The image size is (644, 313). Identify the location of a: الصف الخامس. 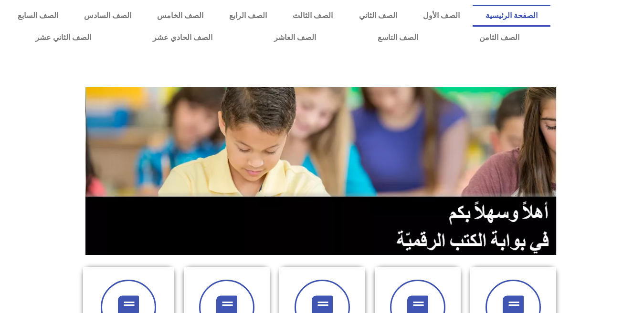
(180, 16).